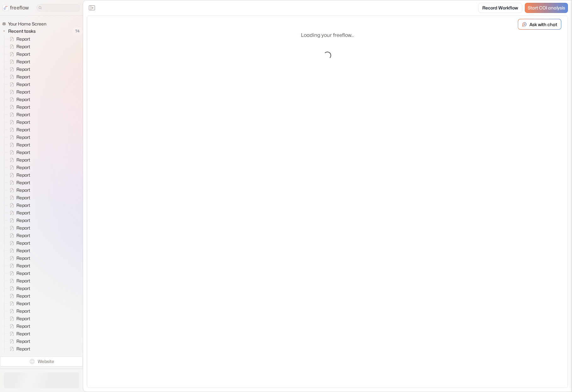 The width and height of the screenshot is (572, 392). Describe the element at coordinates (20, 31) in the screenshot. I see `button: Recent tasks` at that location.